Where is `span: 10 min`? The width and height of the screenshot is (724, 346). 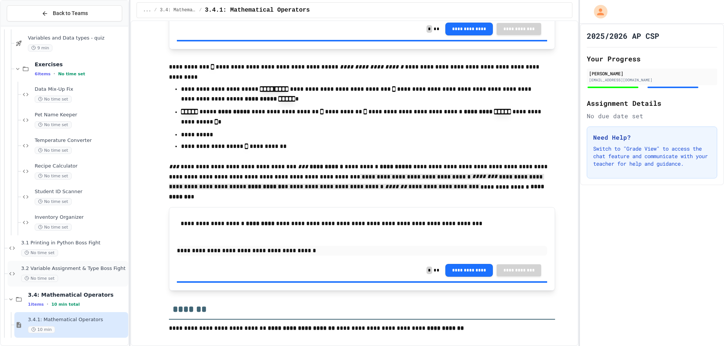 span: 10 min is located at coordinates (41, 330).